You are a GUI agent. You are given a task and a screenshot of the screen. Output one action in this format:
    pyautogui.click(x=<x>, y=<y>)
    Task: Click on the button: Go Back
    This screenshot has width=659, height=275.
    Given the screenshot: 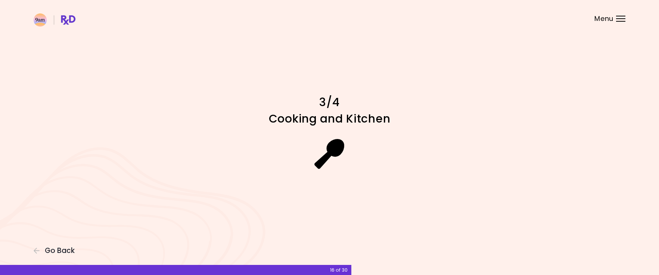 What is the action you would take?
    pyautogui.click(x=56, y=250)
    